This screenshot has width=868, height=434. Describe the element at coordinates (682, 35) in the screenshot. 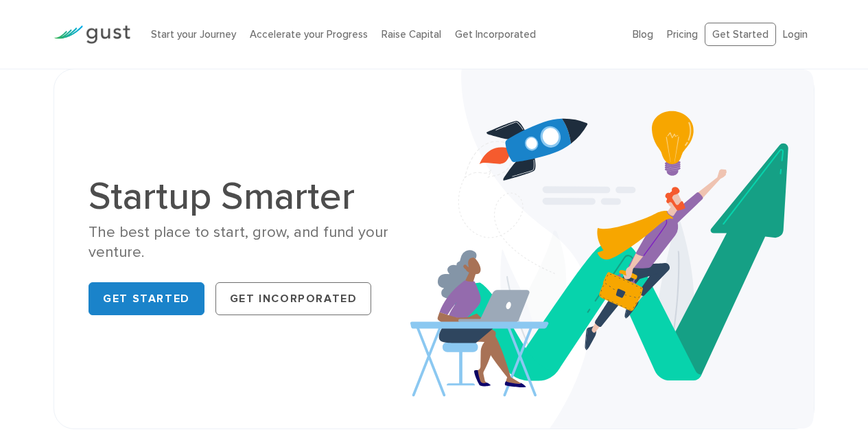

I see `a: Pricing` at that location.